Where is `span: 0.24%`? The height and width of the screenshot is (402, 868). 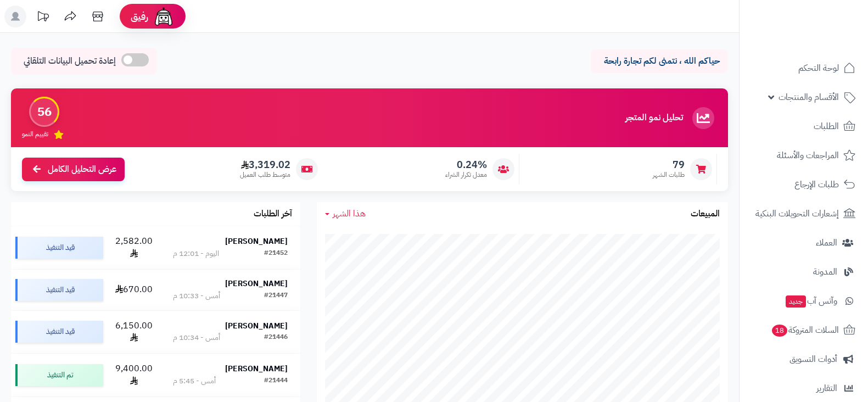 span: 0.24% is located at coordinates (466, 165).